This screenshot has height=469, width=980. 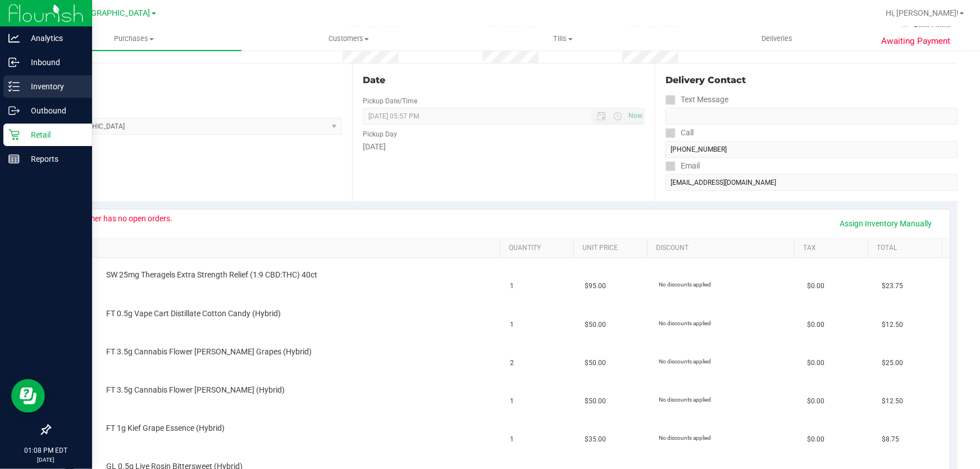 I want to click on p: Outbound, so click(x=53, y=110).